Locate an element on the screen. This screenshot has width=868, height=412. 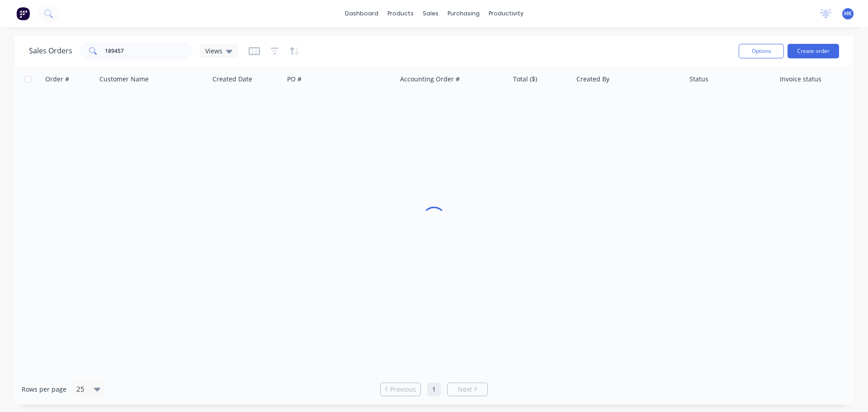
div: PO # is located at coordinates (294, 79).